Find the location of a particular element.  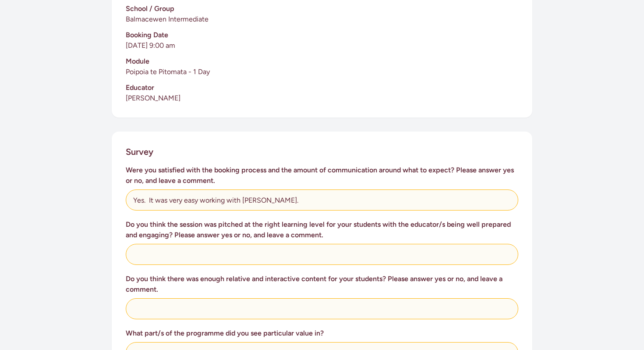

h2: Survey is located at coordinates (140, 152).